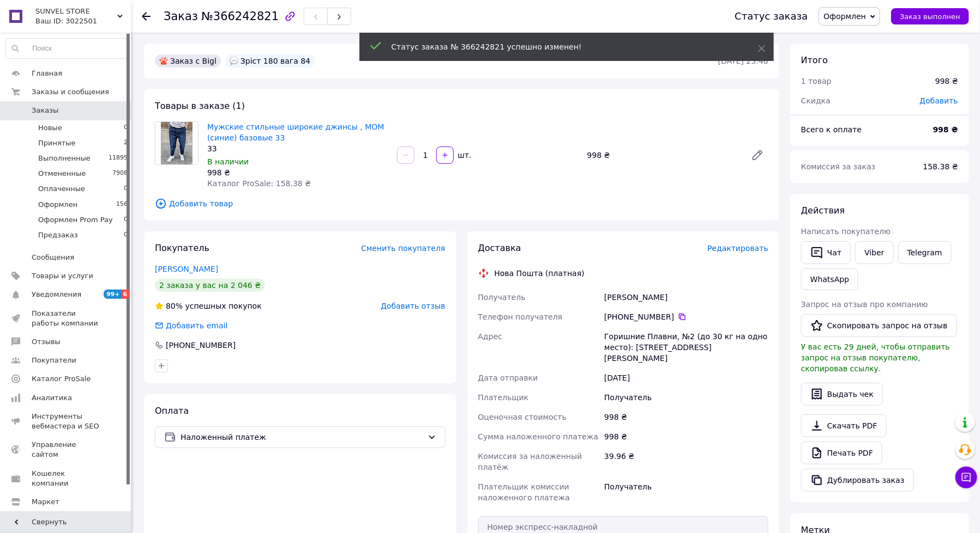  Describe the element at coordinates (561, 47) in the screenshot. I see `div: Статус заказа № 366242821 успешно изменен!` at that location.